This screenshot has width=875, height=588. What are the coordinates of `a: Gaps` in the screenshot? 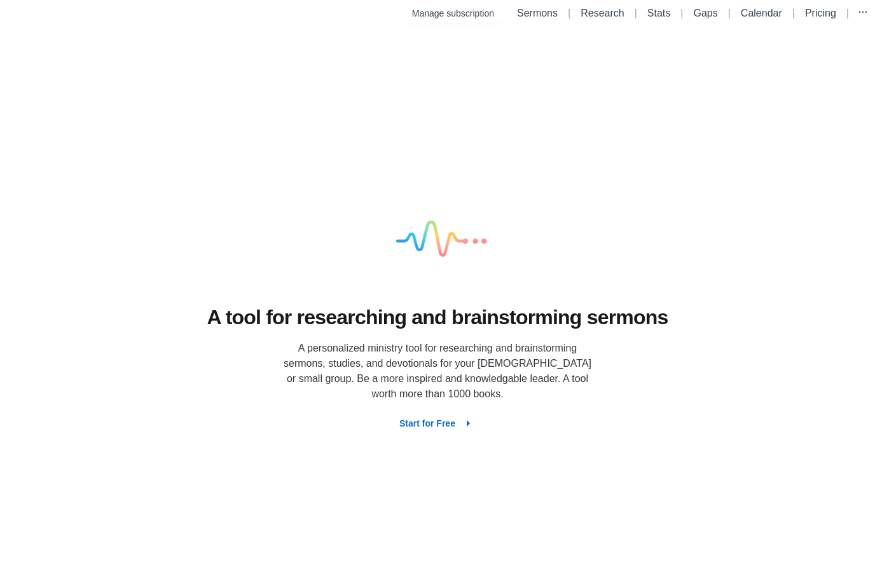 It's located at (705, 13).